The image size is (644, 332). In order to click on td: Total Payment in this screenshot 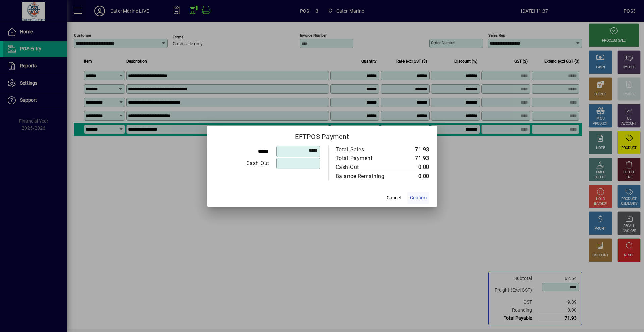, I will do `click(367, 159)`.